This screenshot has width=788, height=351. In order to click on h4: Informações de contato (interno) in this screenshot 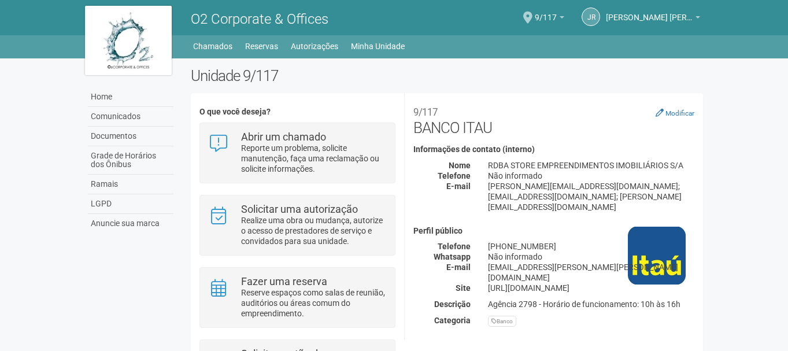, I will do `click(554, 149)`.